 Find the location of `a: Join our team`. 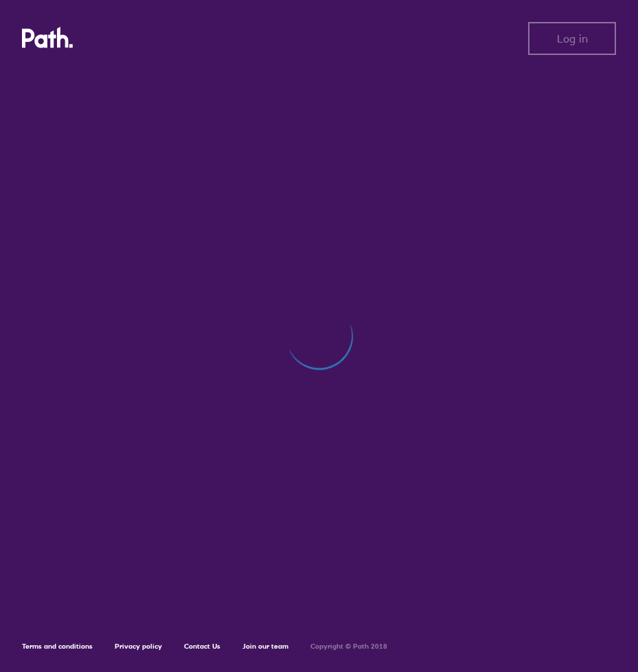

a: Join our team is located at coordinates (265, 646).